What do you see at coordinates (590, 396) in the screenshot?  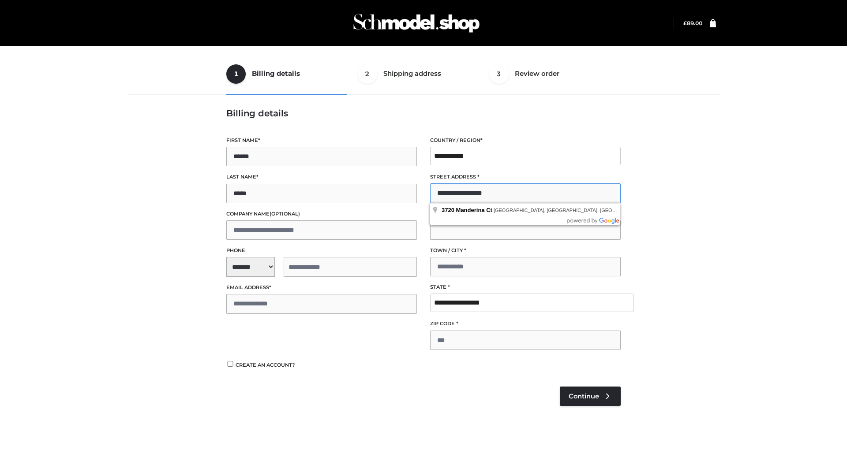 I see `a: Continue` at bounding box center [590, 396].